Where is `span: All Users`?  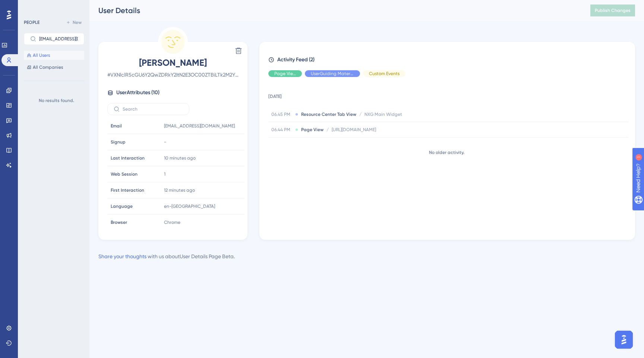 span: All Users is located at coordinates (41, 55).